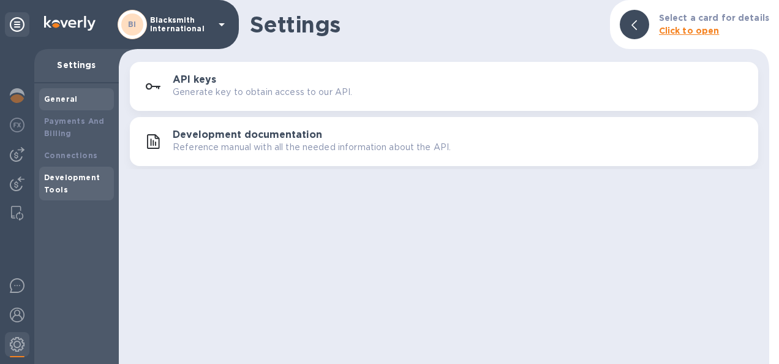 Image resolution: width=779 pixels, height=364 pixels. What do you see at coordinates (70, 155) in the screenshot?
I see `b: Connections` at bounding box center [70, 155].